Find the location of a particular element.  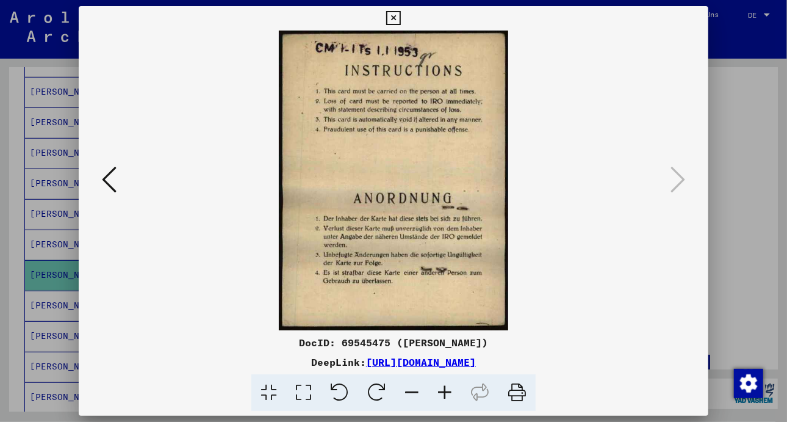

div: DeepLink: is located at coordinates (393, 362).